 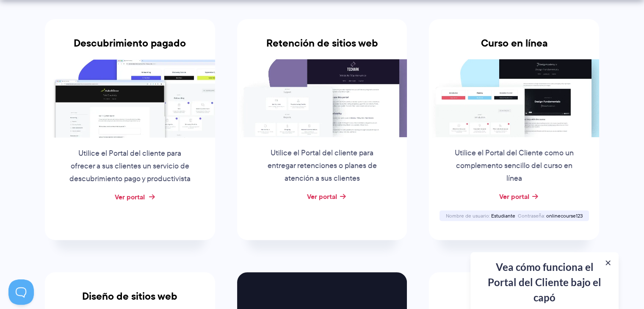 What do you see at coordinates (503, 216) in the screenshot?
I see `font: Estudiante` at bounding box center [503, 216].